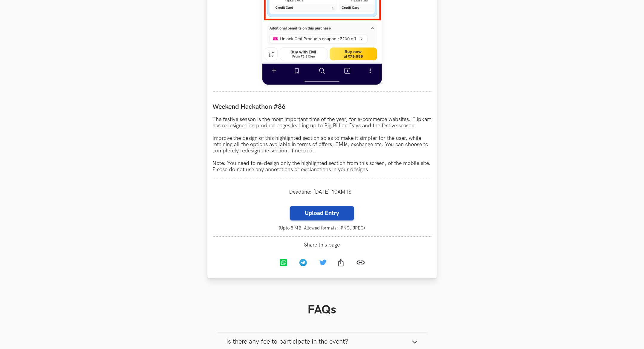 The image size is (644, 349). What do you see at coordinates (322, 144) in the screenshot?
I see `p: The festive season is the most important time of the year, for e-commerce websites. Flipkart has ...` at bounding box center [322, 144].